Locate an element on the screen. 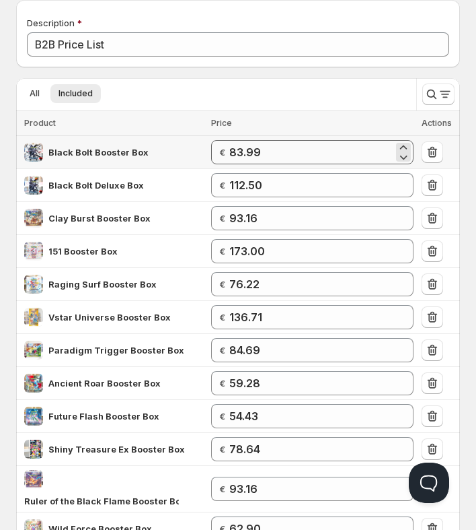 The image size is (476, 530). span: Description is located at coordinates (50, 23).